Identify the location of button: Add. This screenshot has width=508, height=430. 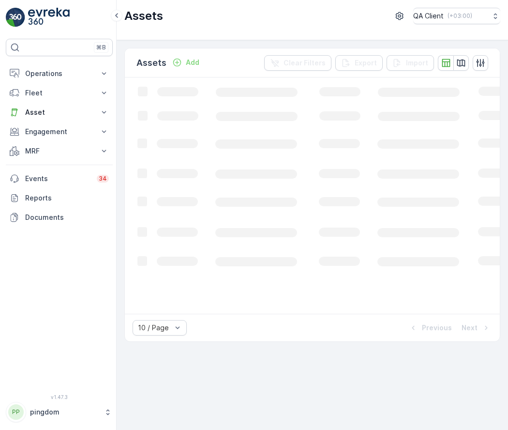
(186, 62).